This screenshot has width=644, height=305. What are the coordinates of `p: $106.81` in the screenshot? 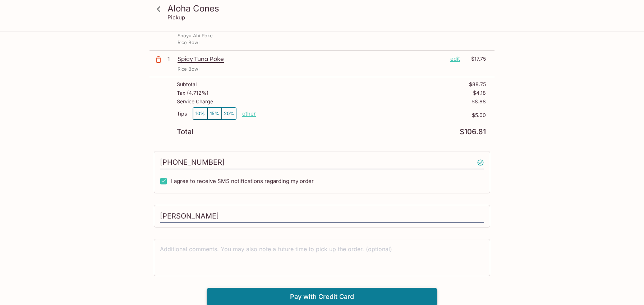 It's located at (472, 132).